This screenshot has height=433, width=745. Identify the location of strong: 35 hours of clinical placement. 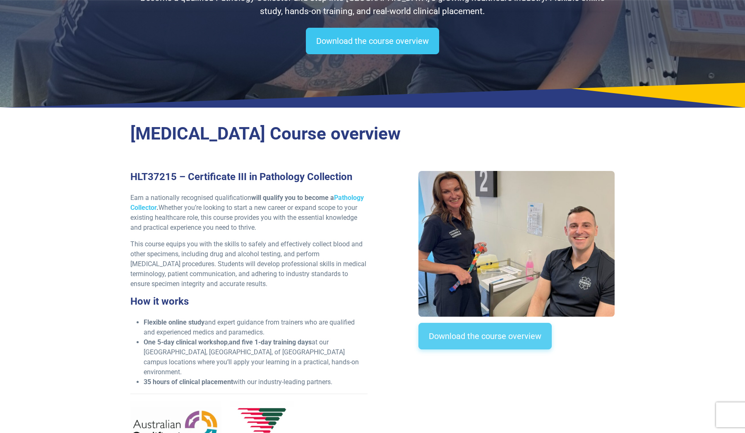
(188, 381).